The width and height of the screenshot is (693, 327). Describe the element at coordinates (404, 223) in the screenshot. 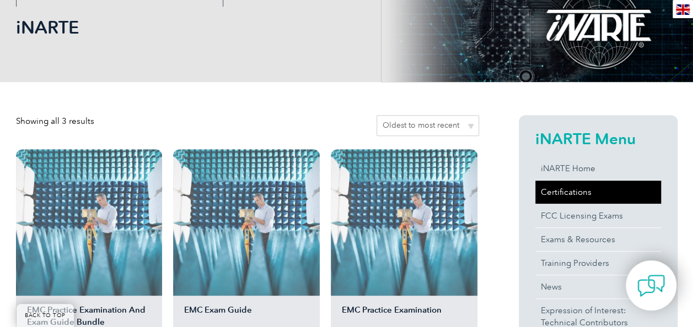

I see `img: EMC Practice Examination` at that location.